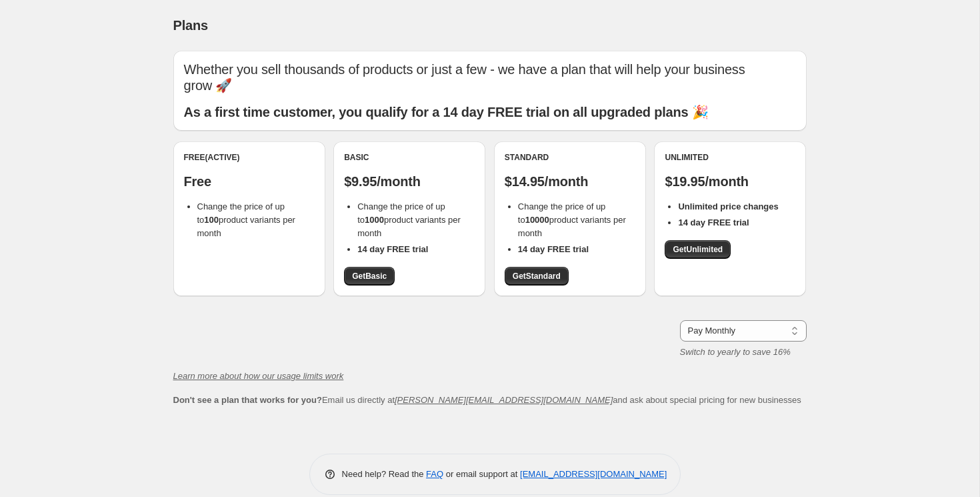 The width and height of the screenshot is (980, 497). I want to click on a: Learn more about how our usage limits work, so click(258, 375).